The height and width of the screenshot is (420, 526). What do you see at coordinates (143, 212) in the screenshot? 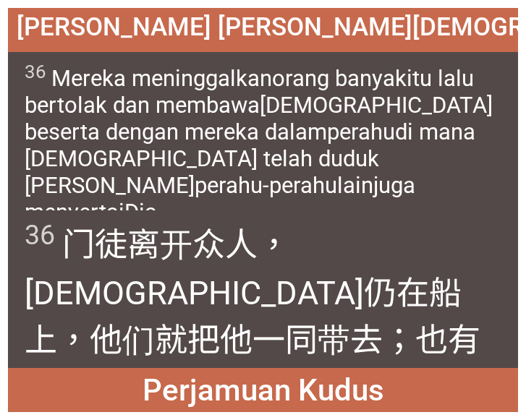
I see `wg3326: Dia.` at bounding box center [143, 212].